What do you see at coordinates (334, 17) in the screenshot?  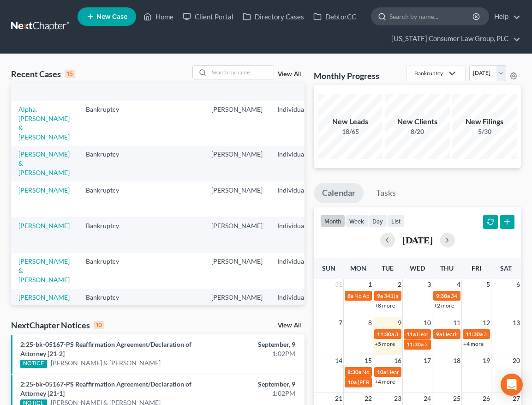 I see `a: DebtorCC` at bounding box center [334, 17].